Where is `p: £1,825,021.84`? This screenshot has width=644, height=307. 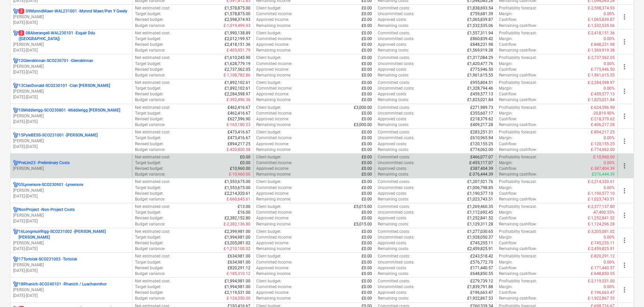
p: £1,825,021.84 is located at coordinates (480, 100).